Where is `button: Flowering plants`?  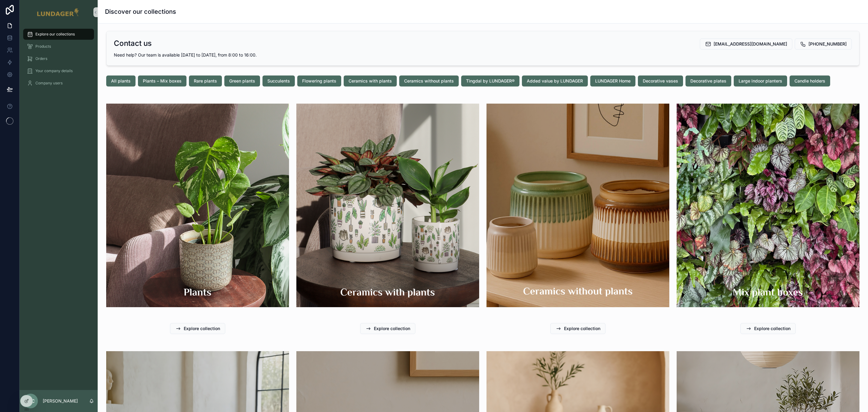 button: Flowering plants is located at coordinates (319, 81).